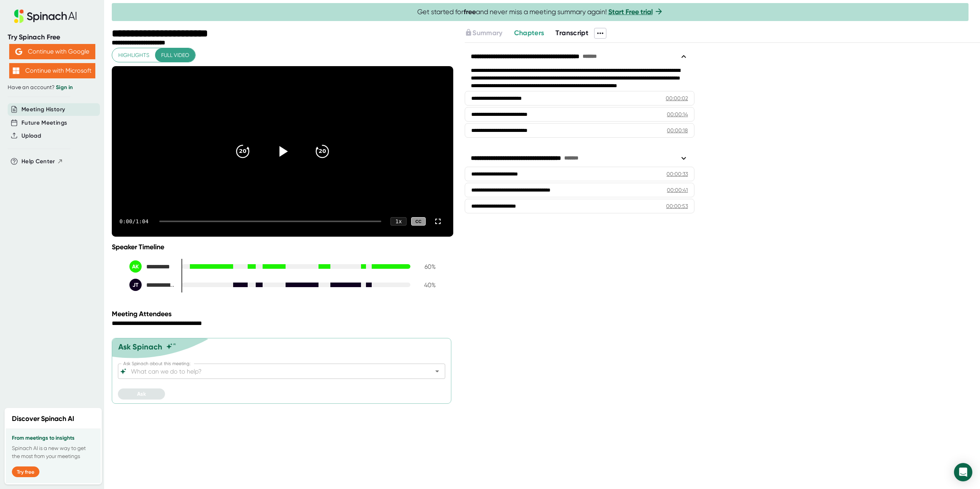 The height and width of the screenshot is (489, 980). I want to click on div: Meeting Attendees, so click(283, 314).